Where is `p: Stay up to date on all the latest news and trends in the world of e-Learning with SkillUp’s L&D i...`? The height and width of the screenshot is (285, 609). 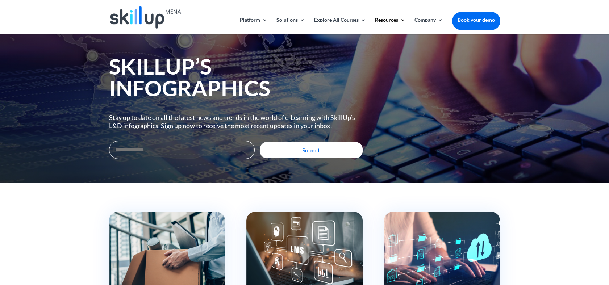 p: Stay up to date on all the latest news and trends in the world of e-Learning with SkillUp’s L&D i... is located at coordinates (236, 122).